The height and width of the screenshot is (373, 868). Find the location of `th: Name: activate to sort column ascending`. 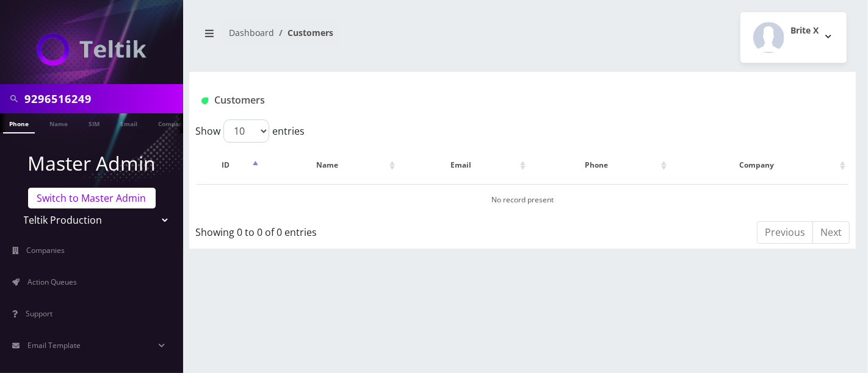

th: Name: activate to sort column ascending is located at coordinates (330, 165).